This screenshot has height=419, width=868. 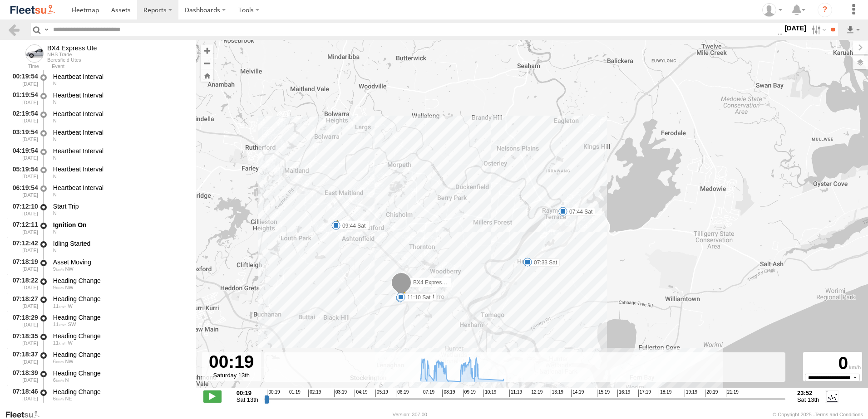 I want to click on button: Zoom Home, so click(x=207, y=76).